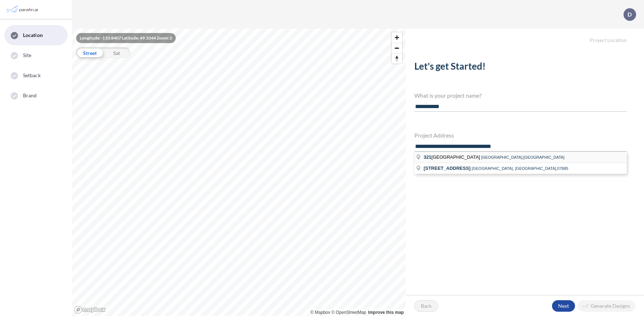 The image size is (644, 316). I want to click on h5: Project Location, so click(525, 36).